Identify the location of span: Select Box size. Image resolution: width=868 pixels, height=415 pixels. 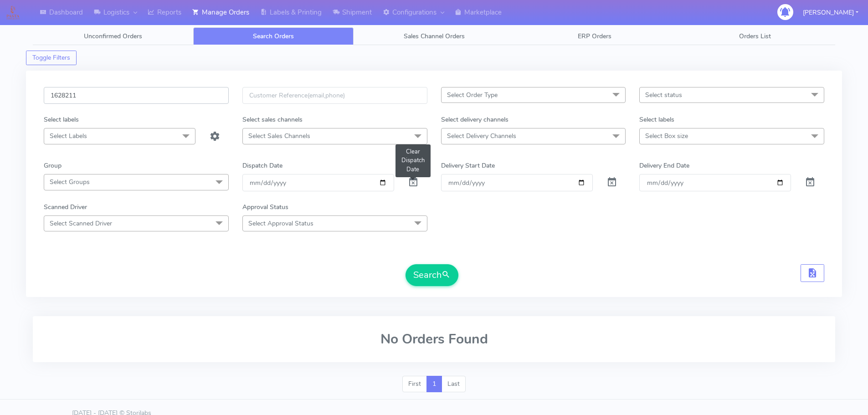
(667, 135).